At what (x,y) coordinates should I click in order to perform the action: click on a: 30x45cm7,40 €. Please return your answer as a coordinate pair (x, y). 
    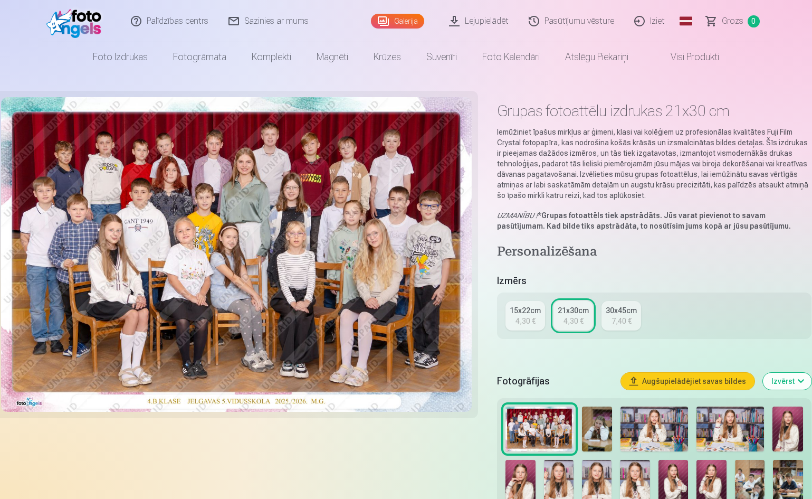
    Looking at the image, I should click on (621, 316).